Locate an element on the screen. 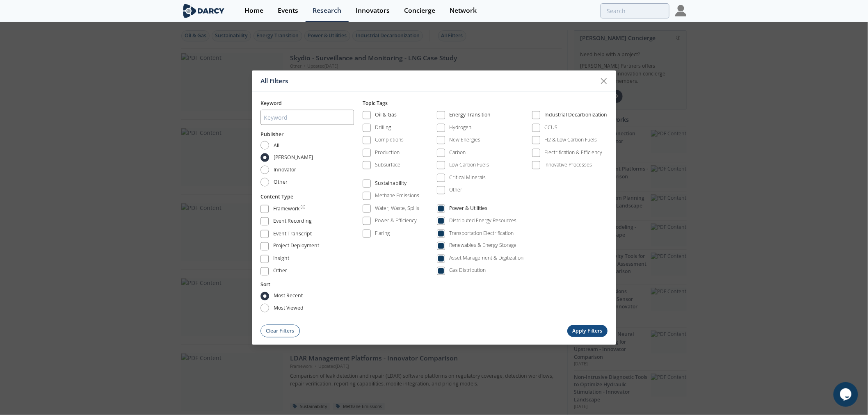 This screenshot has width=868, height=415. img: Profile is located at coordinates (680, 11).